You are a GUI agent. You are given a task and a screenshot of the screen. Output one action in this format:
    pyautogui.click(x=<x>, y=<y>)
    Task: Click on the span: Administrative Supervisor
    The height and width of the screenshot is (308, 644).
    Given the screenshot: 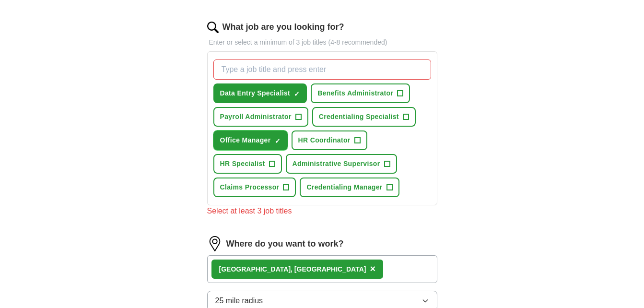 What is the action you would take?
    pyautogui.click(x=336, y=163)
    